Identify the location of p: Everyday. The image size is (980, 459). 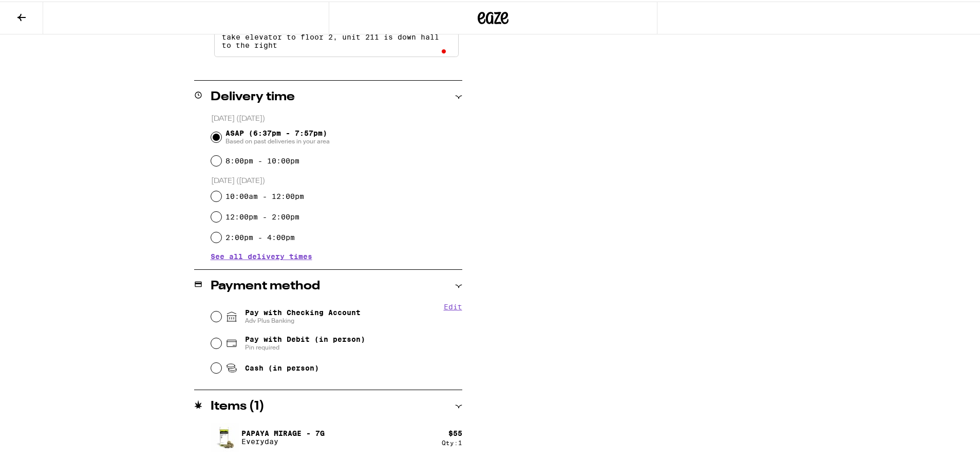
(283, 440).